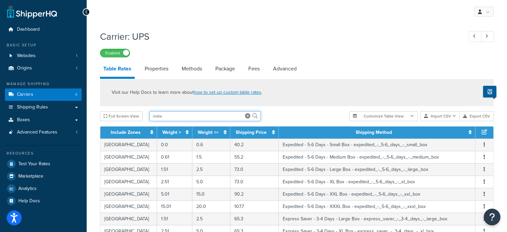  Describe the element at coordinates (43, 164) in the screenshot. I see `li: Test Your Rates` at that location.